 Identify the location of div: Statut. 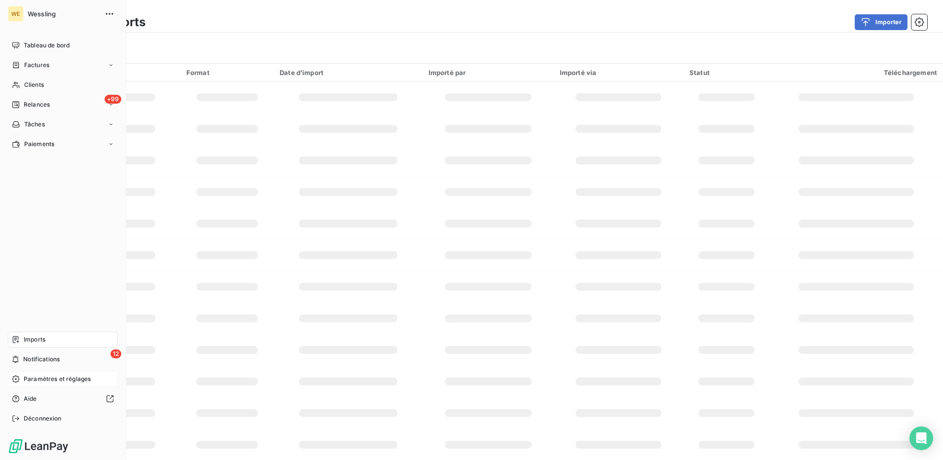
(726, 72).